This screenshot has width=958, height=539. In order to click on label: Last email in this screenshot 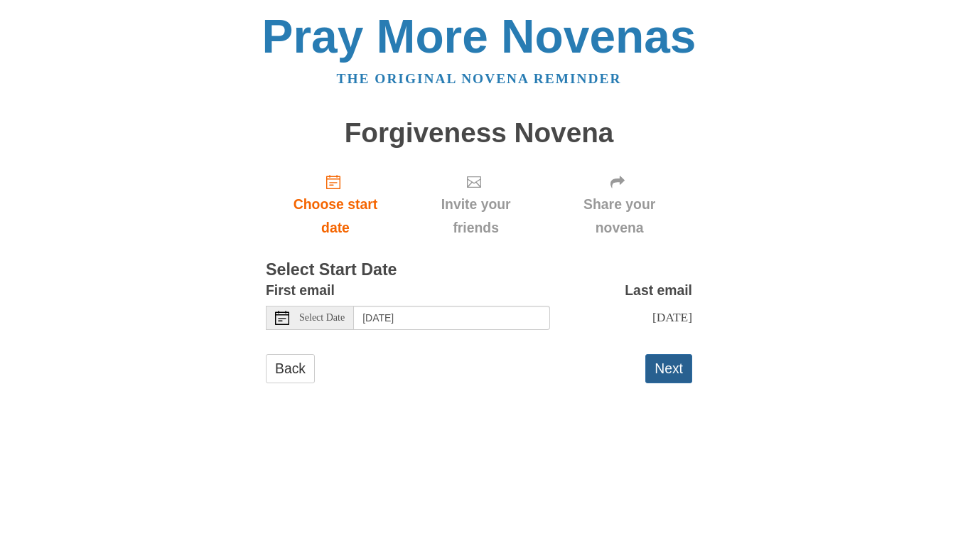, I will do `click(658, 290)`.